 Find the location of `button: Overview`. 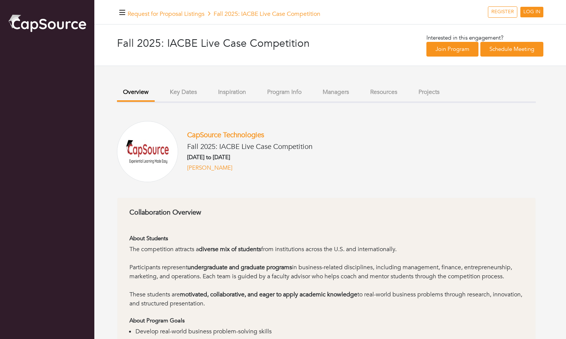

button: Overview is located at coordinates (136, 93).